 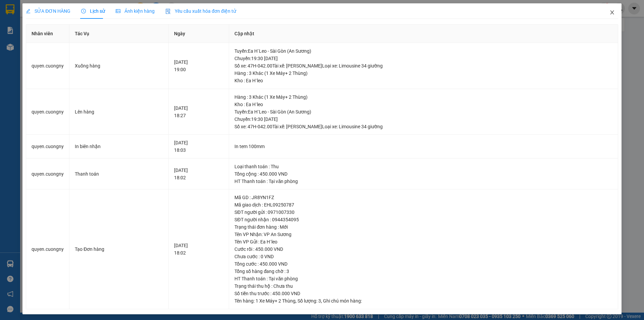 I want to click on div: Chưa cước : 0 VND, so click(x=423, y=257).